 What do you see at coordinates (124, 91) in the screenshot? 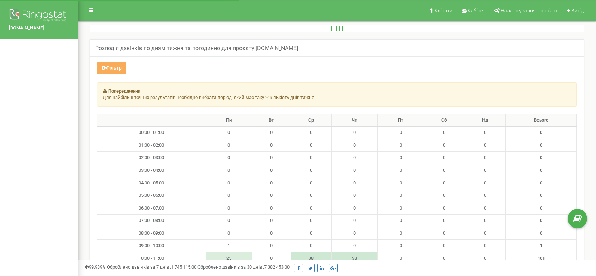
I see `strong: Попередження` at bounding box center [124, 91].